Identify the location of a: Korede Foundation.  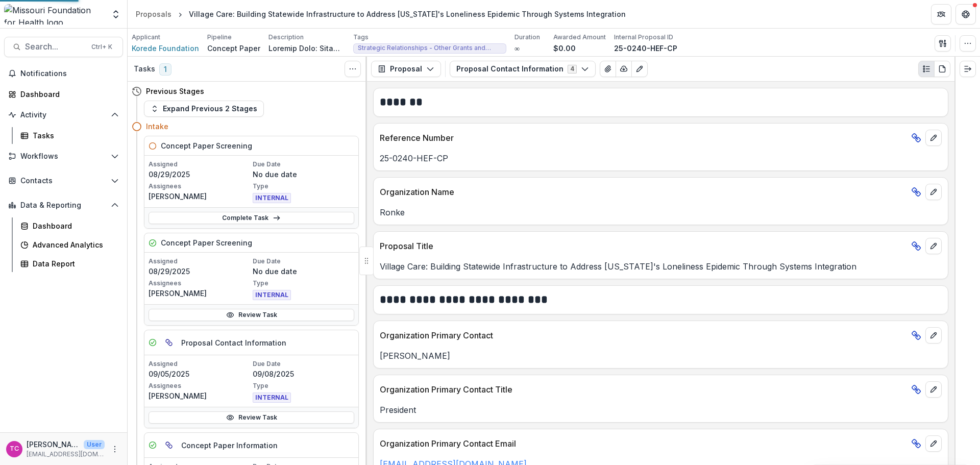
(166, 48).